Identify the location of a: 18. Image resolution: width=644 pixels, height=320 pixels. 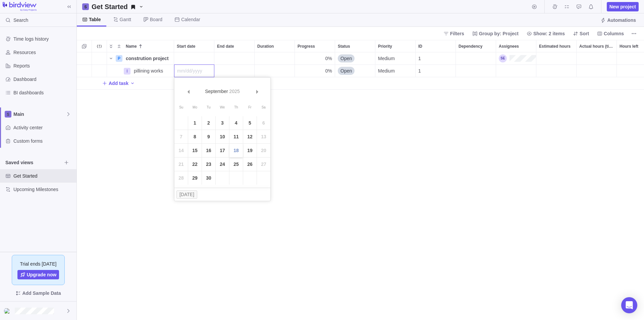
(236, 150).